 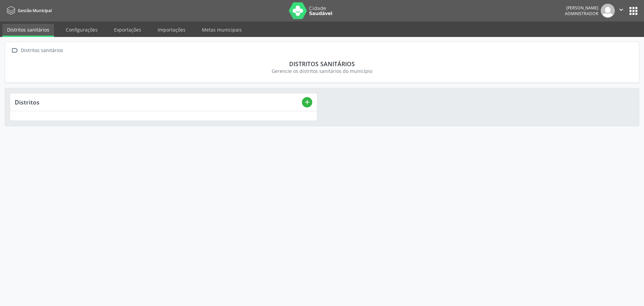 I want to click on a: Gestão Municipal, so click(x=28, y=10).